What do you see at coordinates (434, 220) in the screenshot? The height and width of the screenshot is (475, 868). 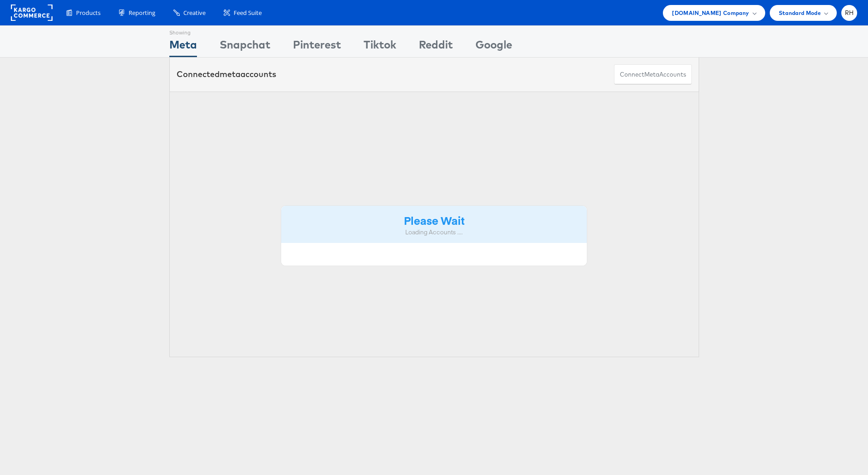 I see `strong: Please Wait` at bounding box center [434, 220].